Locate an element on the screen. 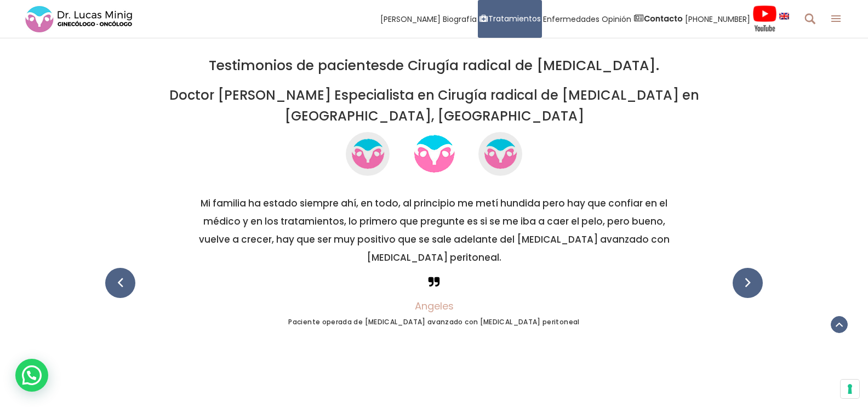 This screenshot has width=868, height=407. span: Tratamientos is located at coordinates (514, 19).